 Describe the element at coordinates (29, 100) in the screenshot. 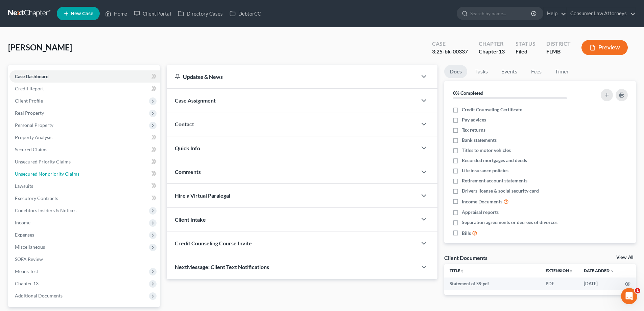

I see `span: Client Profile` at that location.